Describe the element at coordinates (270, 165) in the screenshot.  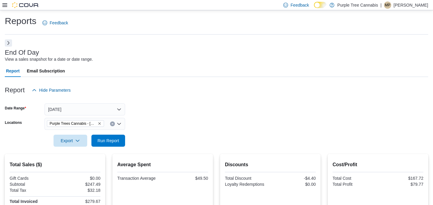
I see `h2: Discounts` at that location.